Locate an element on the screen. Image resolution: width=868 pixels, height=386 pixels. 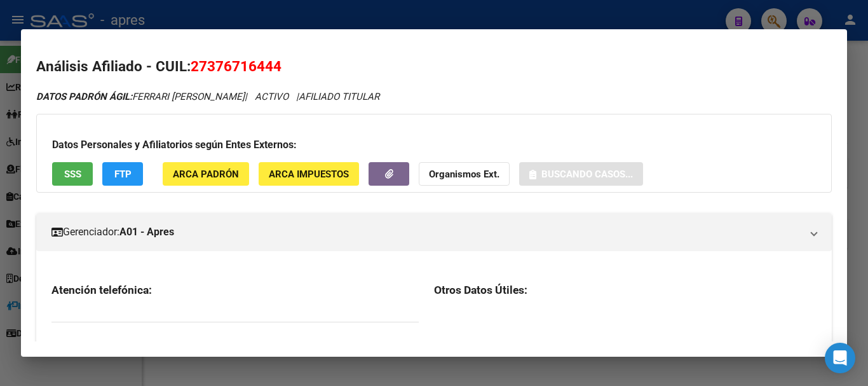
span: ARCA Padrón is located at coordinates (206, 175).